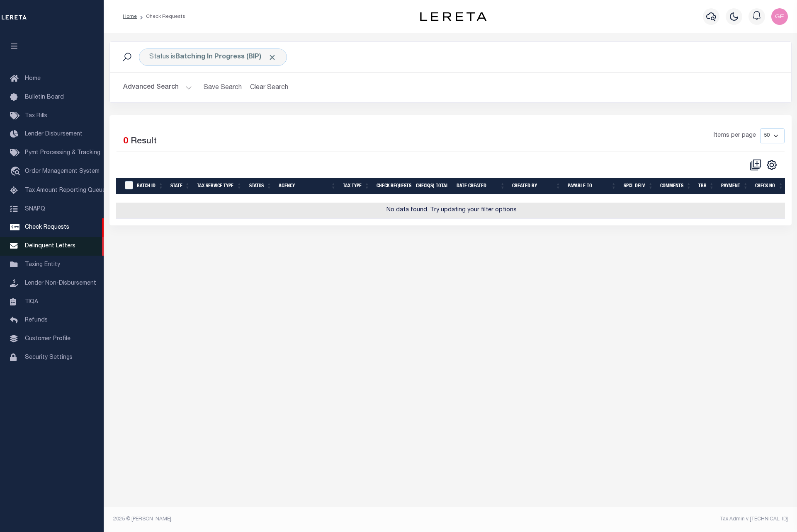 The height and width of the screenshot is (532, 797). I want to click on label: Result, so click(144, 142).